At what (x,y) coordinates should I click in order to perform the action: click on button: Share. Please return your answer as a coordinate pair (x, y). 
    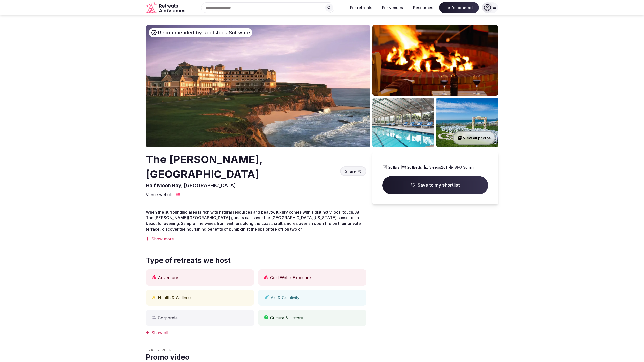
    Looking at the image, I should click on (353, 171).